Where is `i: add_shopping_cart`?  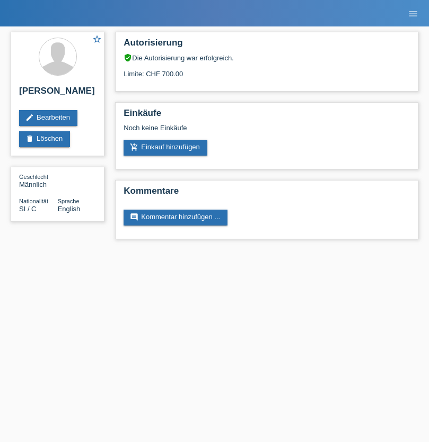
i: add_shopping_cart is located at coordinates (134, 147).